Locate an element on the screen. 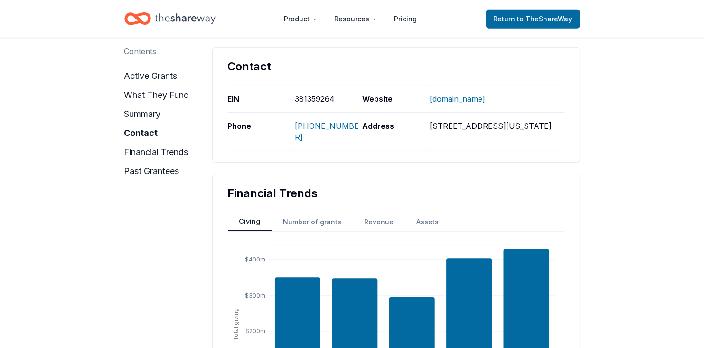  button: what they fund is located at coordinates (157, 95).